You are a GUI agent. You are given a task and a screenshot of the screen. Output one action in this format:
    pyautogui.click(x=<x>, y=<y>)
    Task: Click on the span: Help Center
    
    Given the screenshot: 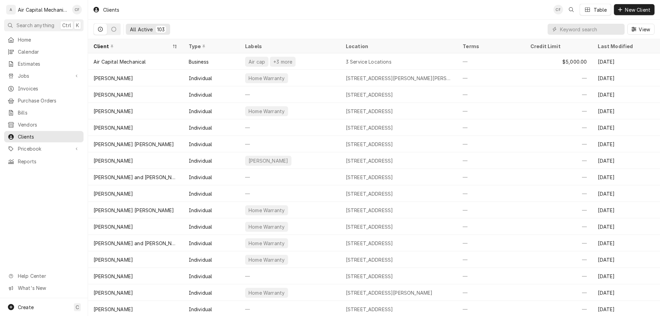 What is the action you would take?
    pyautogui.click(x=48, y=276)
    